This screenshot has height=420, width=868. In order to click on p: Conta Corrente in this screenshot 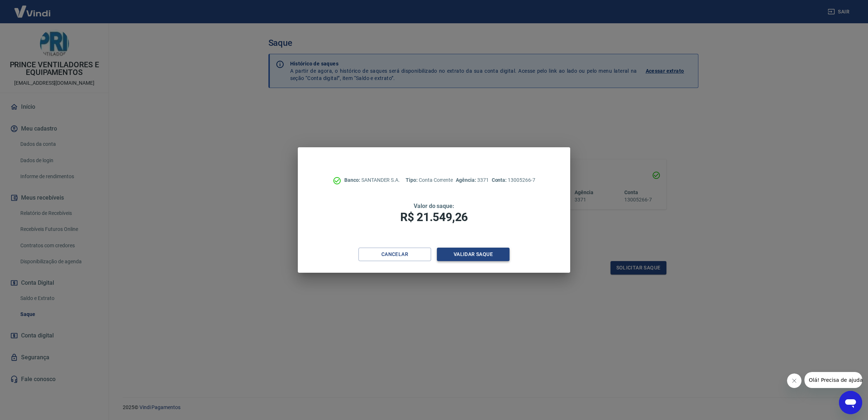, I will do `click(429, 180)`.